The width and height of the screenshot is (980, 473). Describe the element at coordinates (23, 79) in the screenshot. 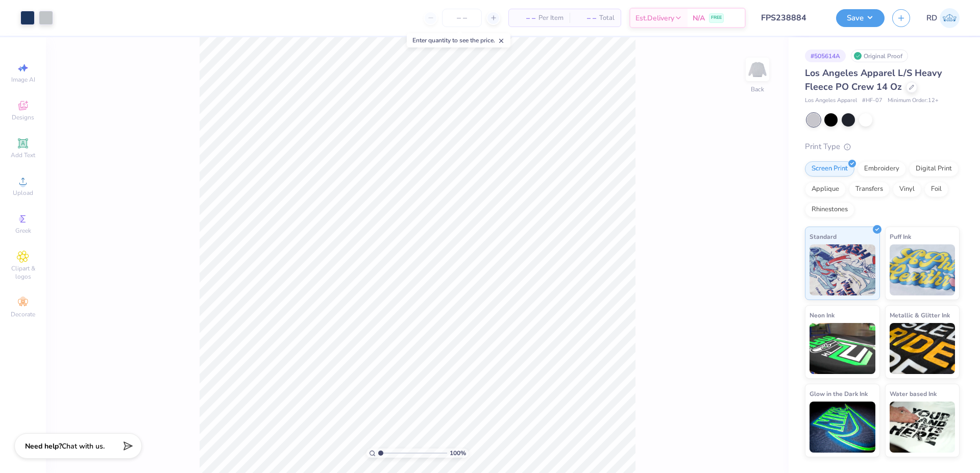

I see `span: Image AI` at that location.